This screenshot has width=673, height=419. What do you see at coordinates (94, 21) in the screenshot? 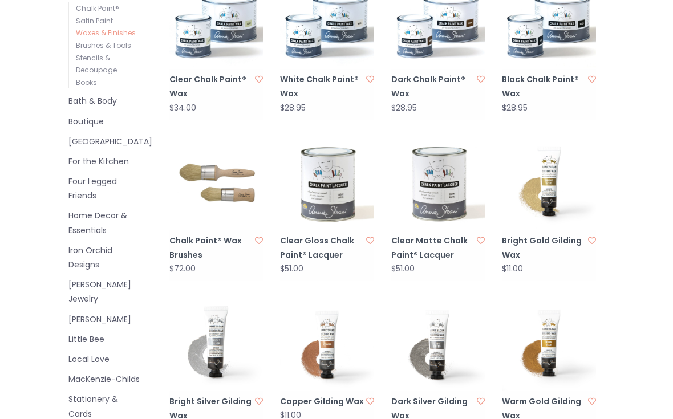
I see `a: Satin Paint` at bounding box center [94, 21].